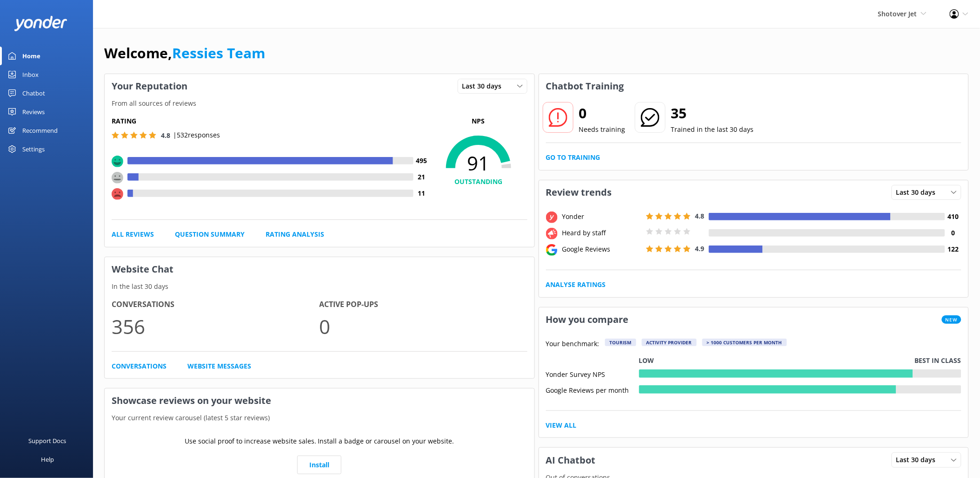  What do you see at coordinates (479, 163) in the screenshot?
I see `span: 91` at bounding box center [479, 163].